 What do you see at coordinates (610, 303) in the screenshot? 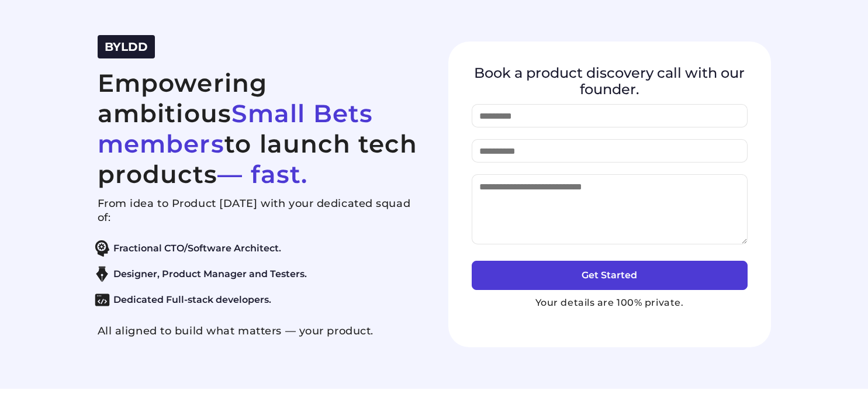
I see `p: Your details are 100% private.` at bounding box center [610, 303].